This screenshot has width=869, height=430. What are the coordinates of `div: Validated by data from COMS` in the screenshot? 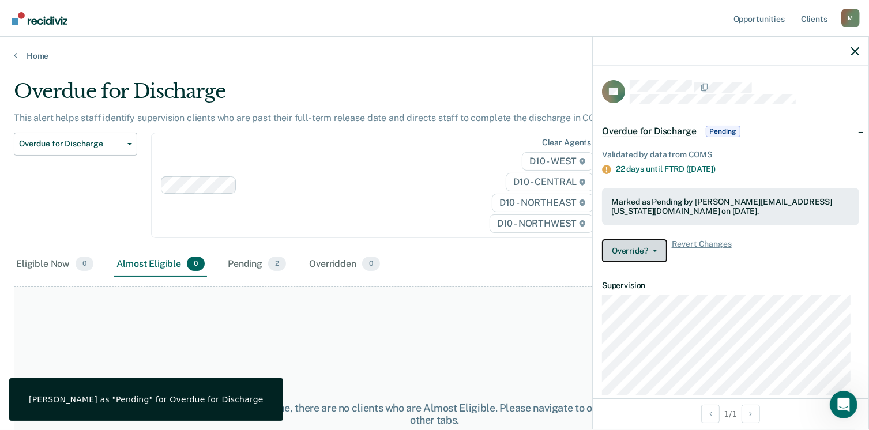 It's located at (731, 155).